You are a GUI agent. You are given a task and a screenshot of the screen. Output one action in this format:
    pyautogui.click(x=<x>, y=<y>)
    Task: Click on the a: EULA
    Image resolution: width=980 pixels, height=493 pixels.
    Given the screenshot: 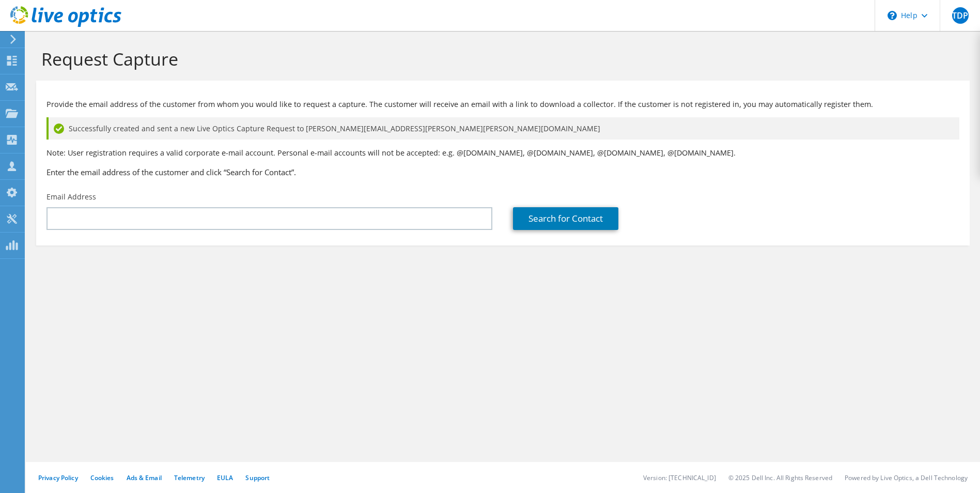 What is the action you would take?
    pyautogui.click(x=225, y=477)
    